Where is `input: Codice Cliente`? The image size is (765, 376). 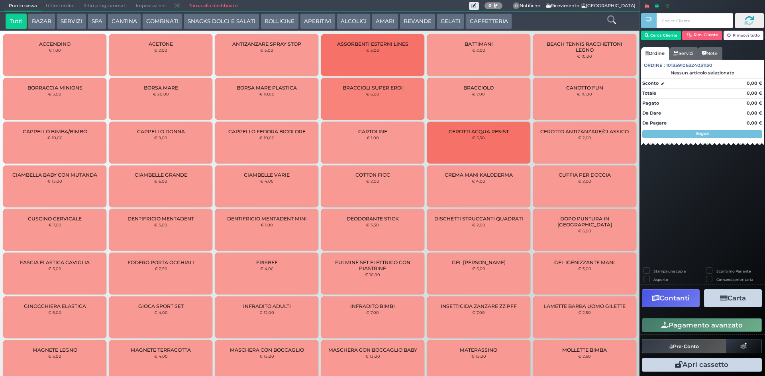
input: Codice Cliente is located at coordinates (694, 21).